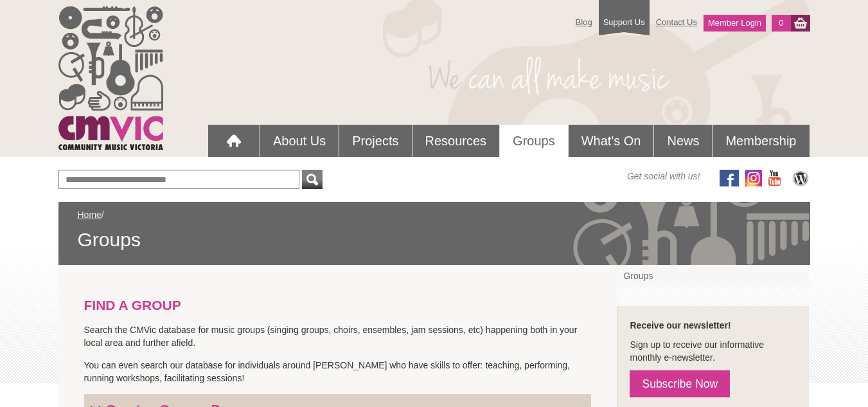  Describe the element at coordinates (761, 141) in the screenshot. I see `a: Membership` at that location.